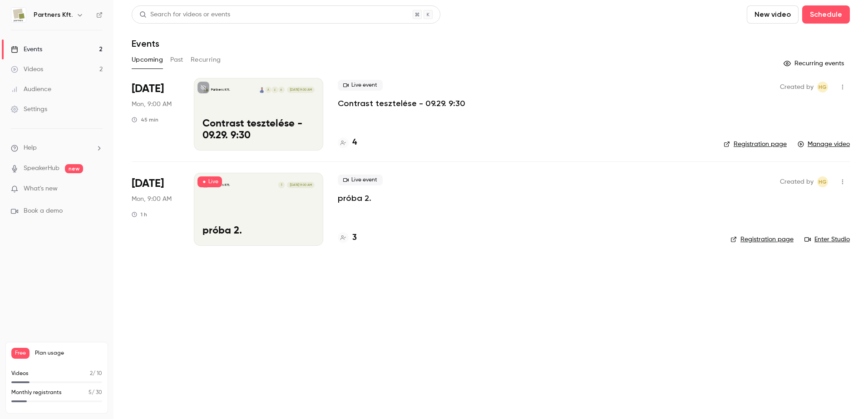  I want to click on div: 1 h, so click(140, 215).